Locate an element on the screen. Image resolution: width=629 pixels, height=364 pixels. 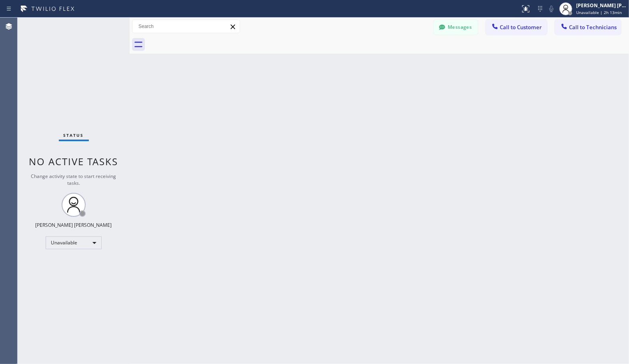
button: Mute is located at coordinates (551, 9).